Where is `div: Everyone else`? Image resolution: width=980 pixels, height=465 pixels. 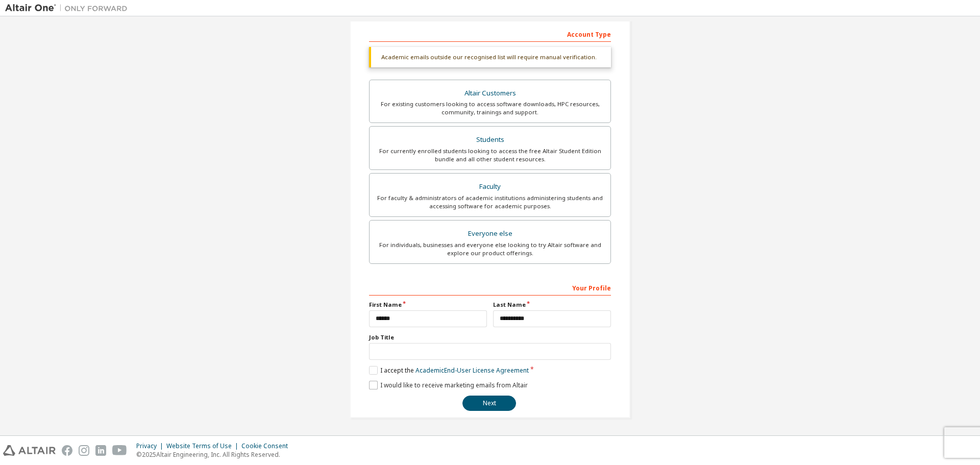 div: Everyone else is located at coordinates (490, 234).